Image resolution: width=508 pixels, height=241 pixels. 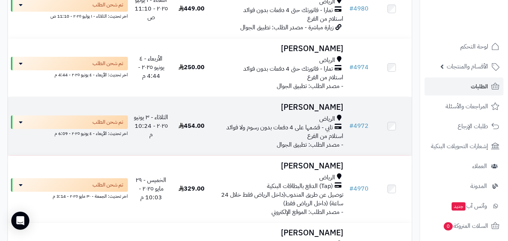 I want to click on div: اخر تحديث: الأربعاء - ٤ يونيو ٢٠٢٥ - 4:44 م, so click(x=69, y=74).